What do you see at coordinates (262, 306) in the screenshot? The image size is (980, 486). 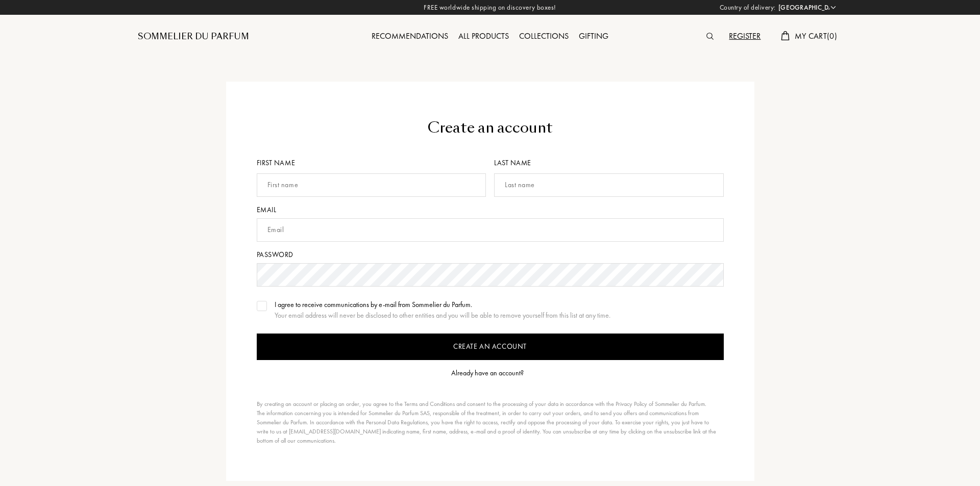 I see `img: valide.svg` at bounding box center [262, 306].